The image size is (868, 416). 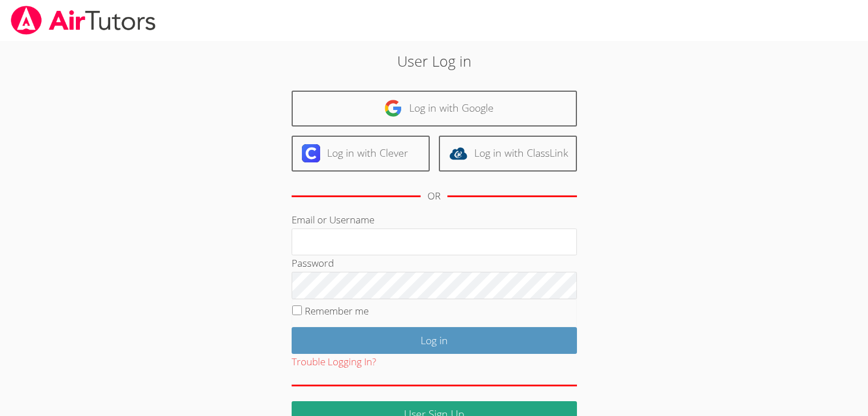 I want to click on h2: User Log in, so click(x=434, y=61).